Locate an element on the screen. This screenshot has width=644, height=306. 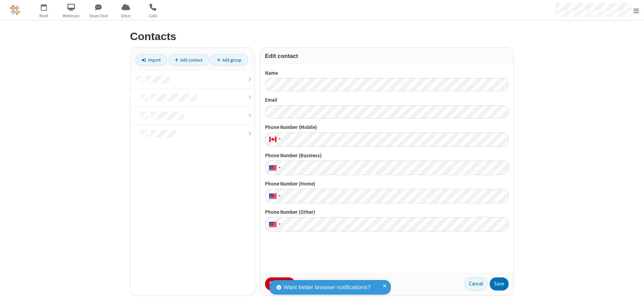
button: Save is located at coordinates (499, 284).